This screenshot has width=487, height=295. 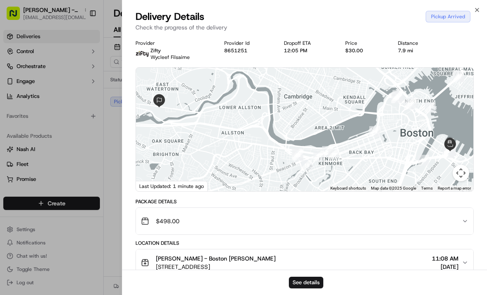 What do you see at coordinates (305, 27) in the screenshot?
I see `p: Check the progress of the delivery` at bounding box center [305, 27].